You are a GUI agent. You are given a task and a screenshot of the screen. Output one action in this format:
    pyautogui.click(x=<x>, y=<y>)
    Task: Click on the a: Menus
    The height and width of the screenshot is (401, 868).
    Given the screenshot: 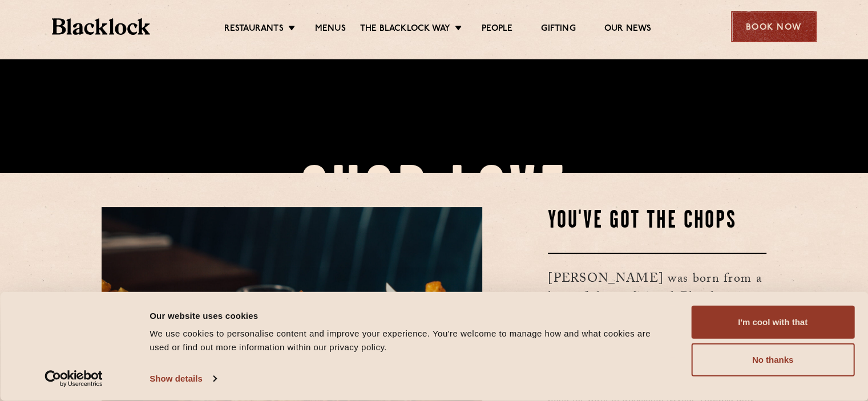 What is the action you would take?
    pyautogui.click(x=331, y=30)
    